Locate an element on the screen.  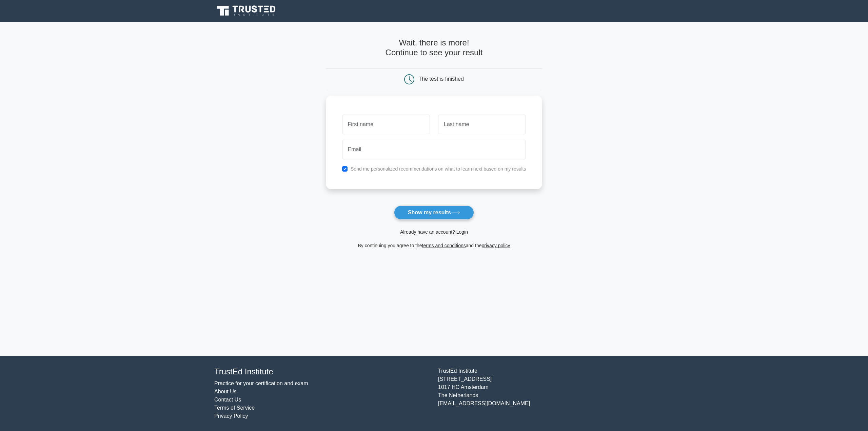
a: terms and conditions is located at coordinates (444, 246).